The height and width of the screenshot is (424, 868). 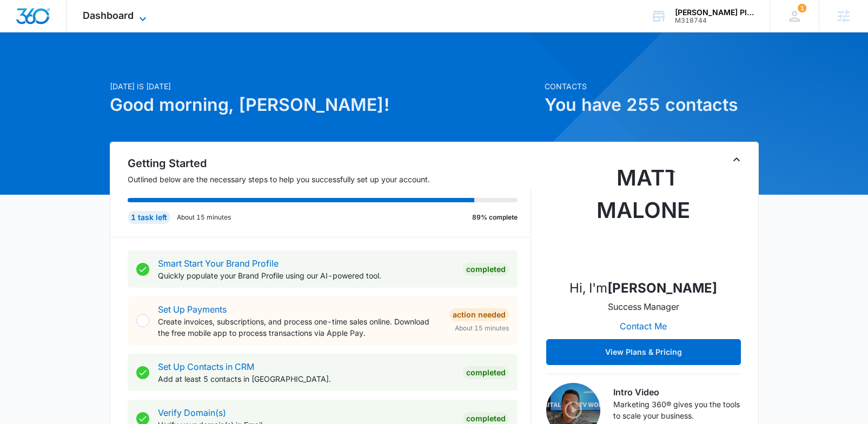 What do you see at coordinates (715, 12) in the screenshot?
I see `div: account name` at bounding box center [715, 12].